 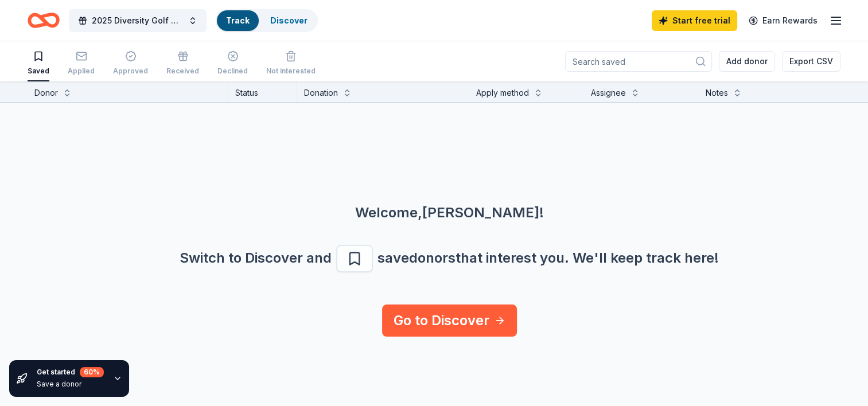 I want to click on div: Assignee, so click(x=608, y=93).